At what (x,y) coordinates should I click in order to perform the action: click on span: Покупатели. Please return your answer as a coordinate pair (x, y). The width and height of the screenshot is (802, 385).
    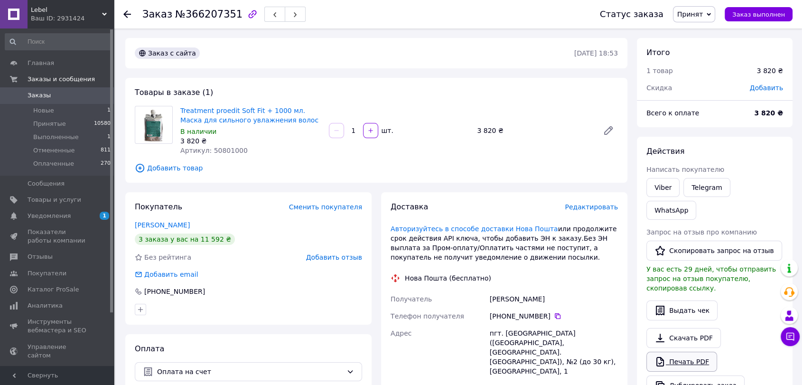
    Looking at the image, I should click on (47, 273).